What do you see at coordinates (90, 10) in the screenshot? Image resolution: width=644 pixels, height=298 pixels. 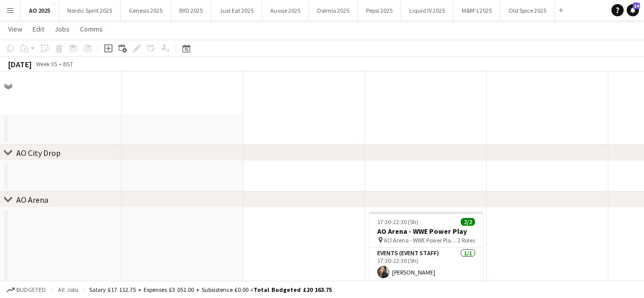 I see `button: Nordic Spirit 2025` at bounding box center [90, 10].